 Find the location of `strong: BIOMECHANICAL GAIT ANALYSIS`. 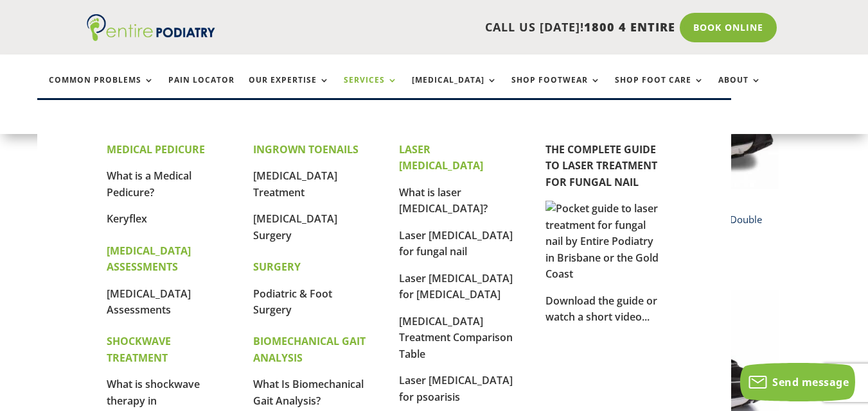

strong: BIOMECHANICAL GAIT ANALYSIS is located at coordinates (309, 349).